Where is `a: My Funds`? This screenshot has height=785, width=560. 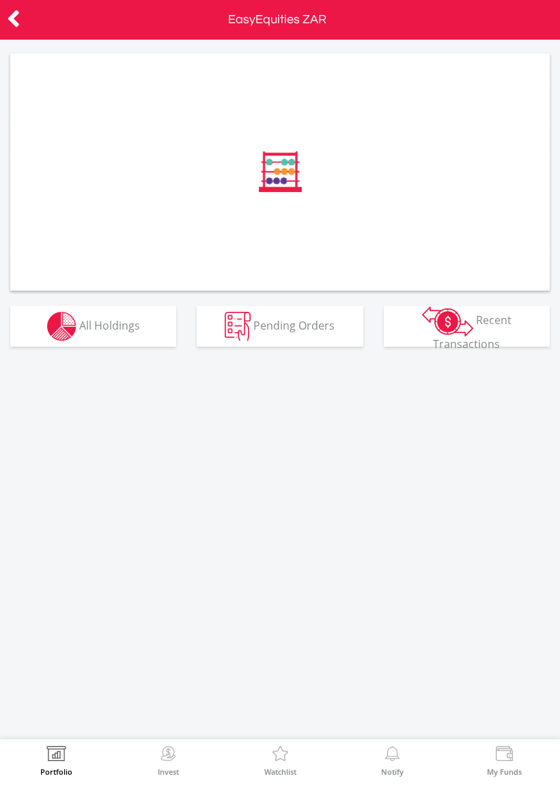
a: My Funds is located at coordinates (504, 760).